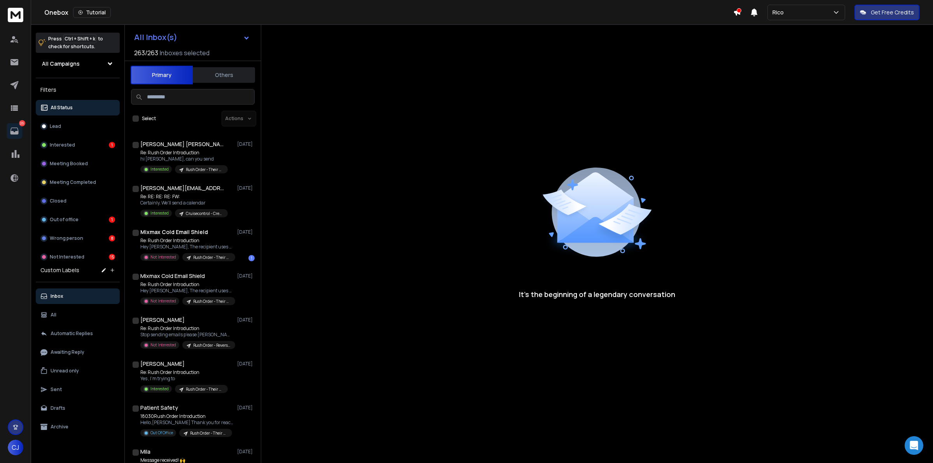  I want to click on button: Automatic Replies, so click(78, 334).